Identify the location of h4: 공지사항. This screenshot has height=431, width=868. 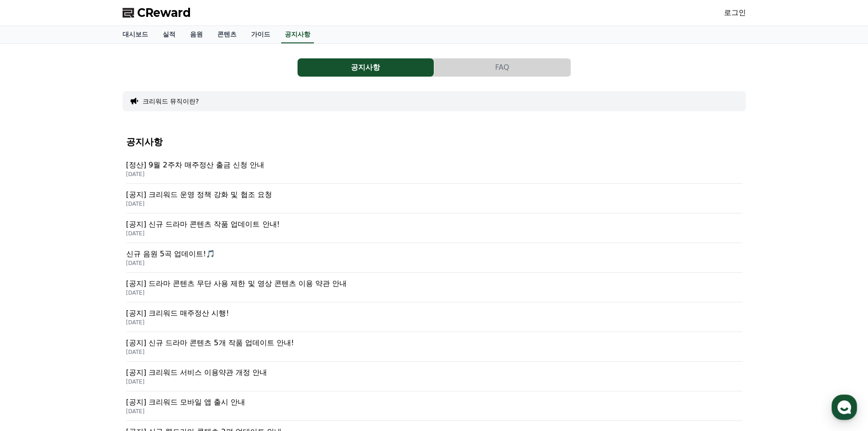
(434, 142).